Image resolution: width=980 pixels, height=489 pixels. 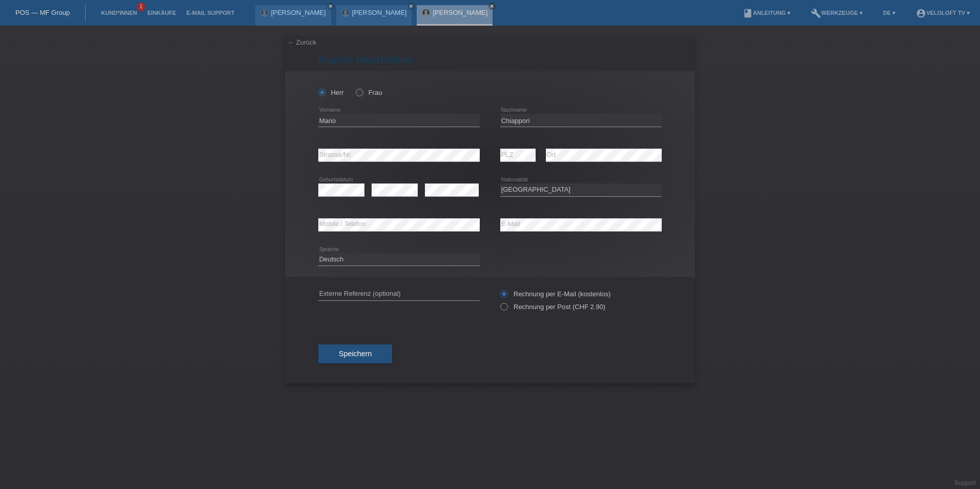 I want to click on h1: Kunde bearbeiten, so click(x=490, y=59).